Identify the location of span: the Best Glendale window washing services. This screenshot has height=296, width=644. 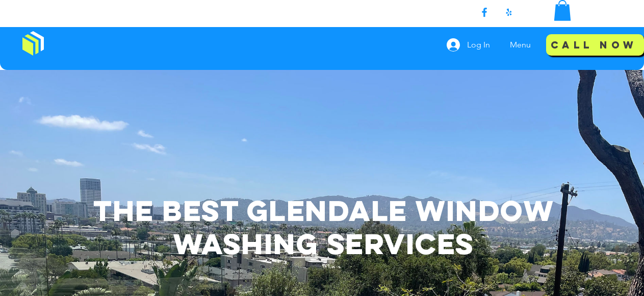
(323, 227).